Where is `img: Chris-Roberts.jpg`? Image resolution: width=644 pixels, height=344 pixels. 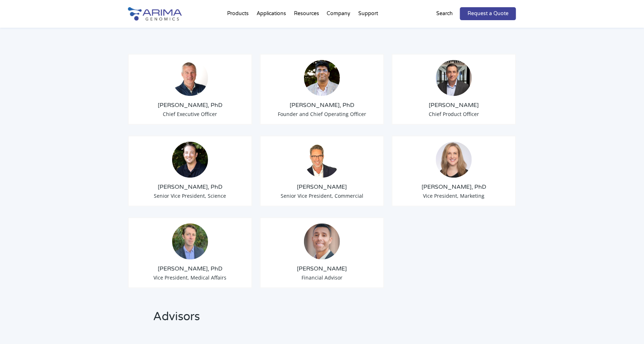
img: Chris-Roberts.jpg is located at coordinates (454, 78).